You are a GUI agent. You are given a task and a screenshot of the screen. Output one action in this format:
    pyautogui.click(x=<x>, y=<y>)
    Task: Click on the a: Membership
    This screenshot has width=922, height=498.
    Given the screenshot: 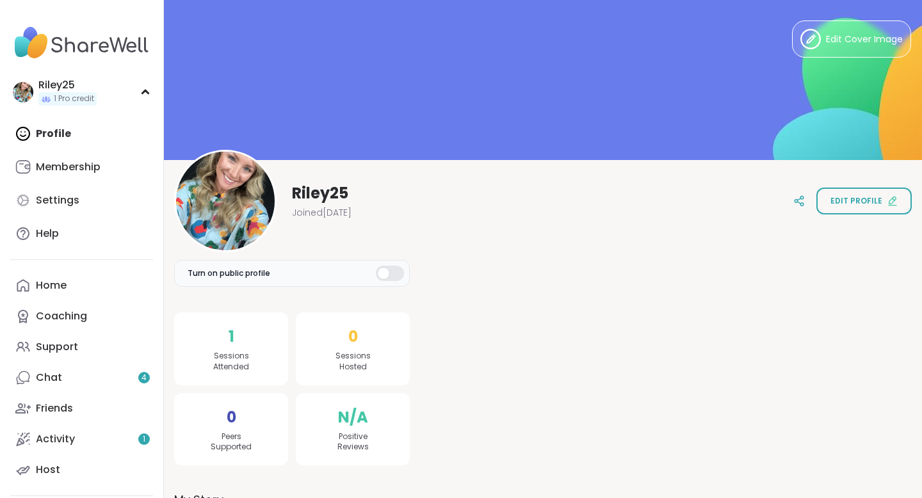 What is the action you would take?
    pyautogui.click(x=81, y=167)
    